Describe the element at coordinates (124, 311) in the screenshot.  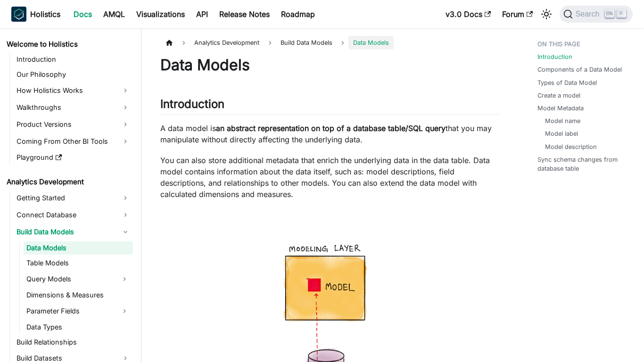
I see `button: Expand sidebar category 'Parameter Fields'` at that location.